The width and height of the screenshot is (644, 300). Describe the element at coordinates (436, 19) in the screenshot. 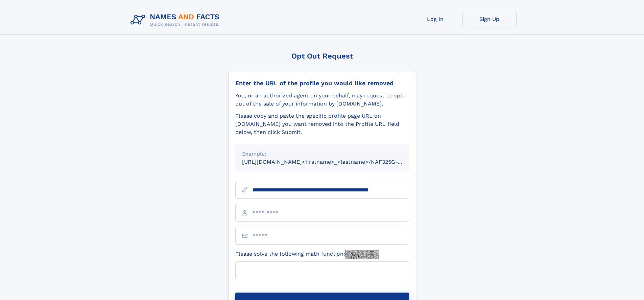

I see `a: Log In` at that location.